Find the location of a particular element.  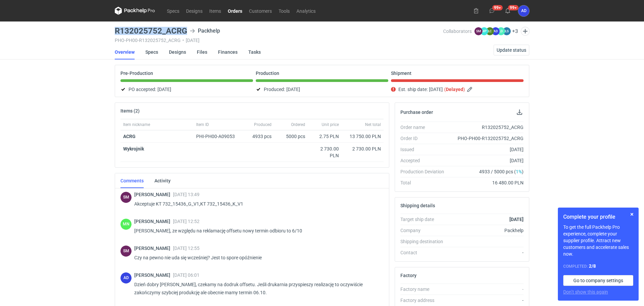

span: Unit price is located at coordinates (330, 124).